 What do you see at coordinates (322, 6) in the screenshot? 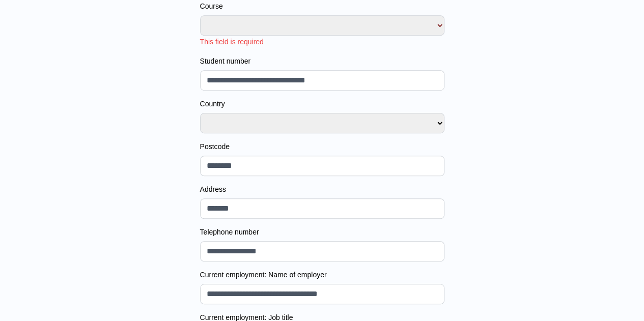
I see `label: Course` at bounding box center [322, 6].